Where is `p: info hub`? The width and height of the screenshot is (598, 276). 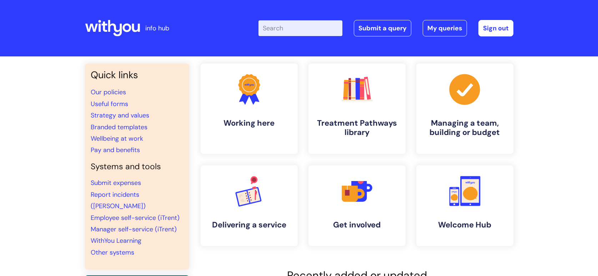
p: info hub is located at coordinates (157, 28).